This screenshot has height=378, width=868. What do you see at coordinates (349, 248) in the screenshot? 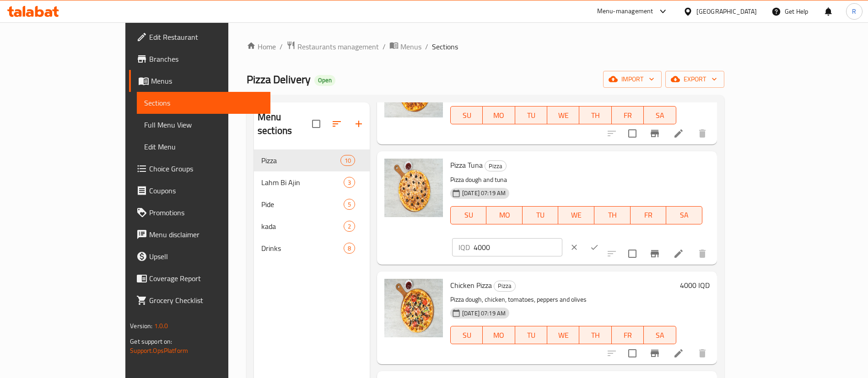
I see `span: 8` at bounding box center [349, 248].